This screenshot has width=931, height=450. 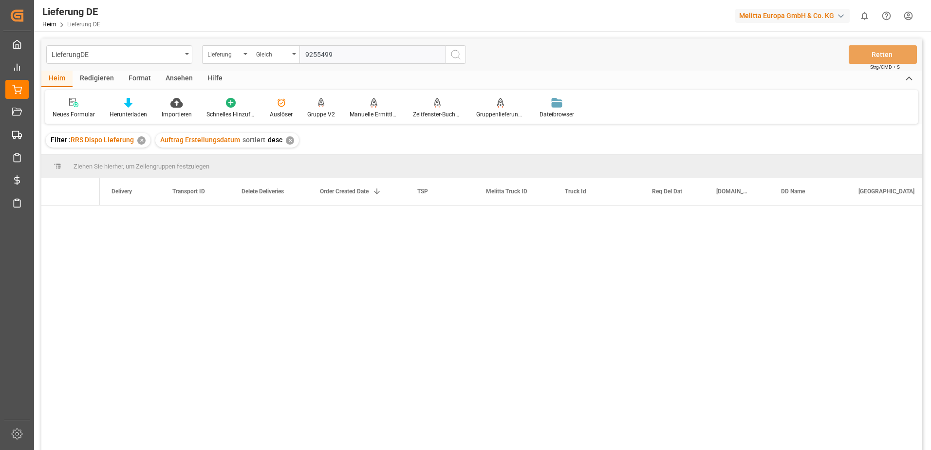 I want to click on span: Transport ID, so click(x=189, y=191).